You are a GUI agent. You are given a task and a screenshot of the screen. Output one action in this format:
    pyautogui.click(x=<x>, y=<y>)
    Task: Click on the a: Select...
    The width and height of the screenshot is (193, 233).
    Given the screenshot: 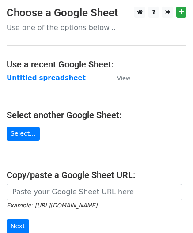 What is the action you would take?
    pyautogui.click(x=23, y=134)
    